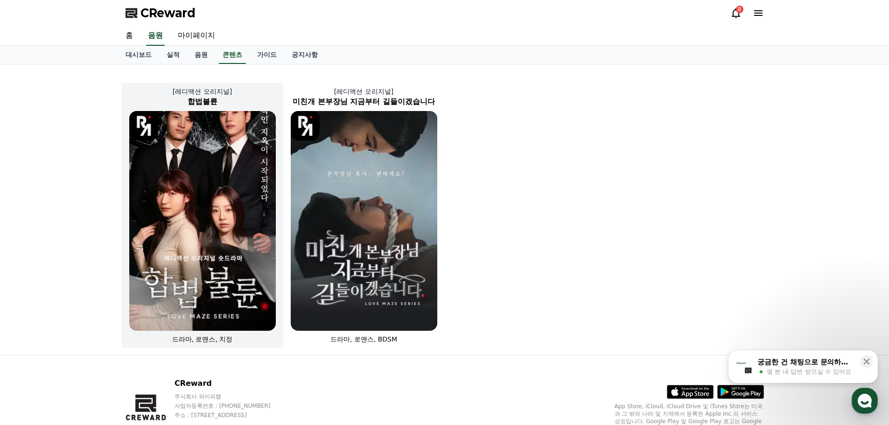 The height and width of the screenshot is (425, 889). What do you see at coordinates (203, 221) in the screenshot?
I see `img: 합법불륜` at bounding box center [203, 221].